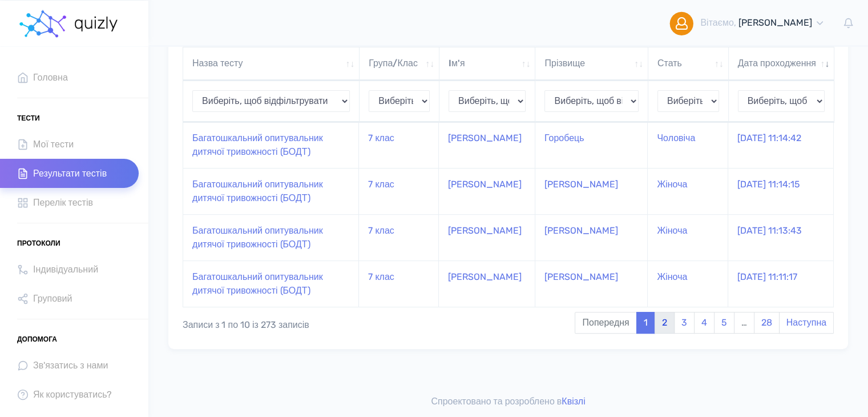  What do you see at coordinates (70, 173) in the screenshot?
I see `span: Результати тестів` at bounding box center [70, 173].